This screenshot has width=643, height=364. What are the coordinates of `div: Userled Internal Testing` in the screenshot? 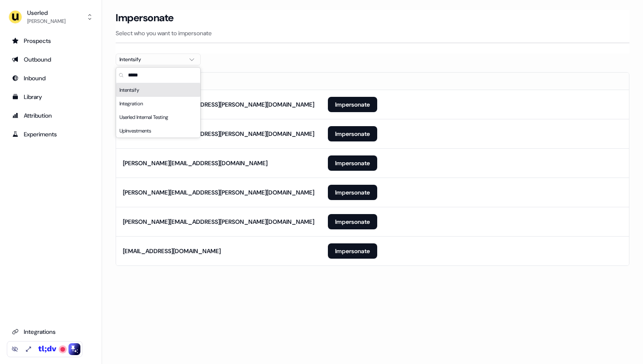 It's located at (158, 117).